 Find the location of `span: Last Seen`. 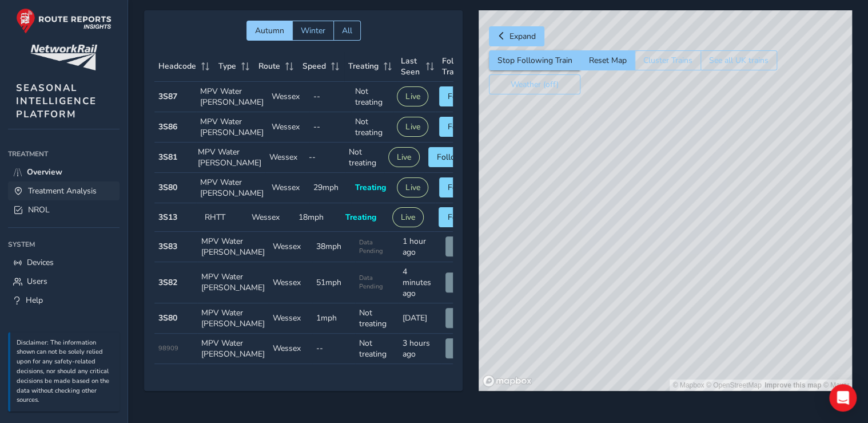

span: Last Seen is located at coordinates (411, 66).